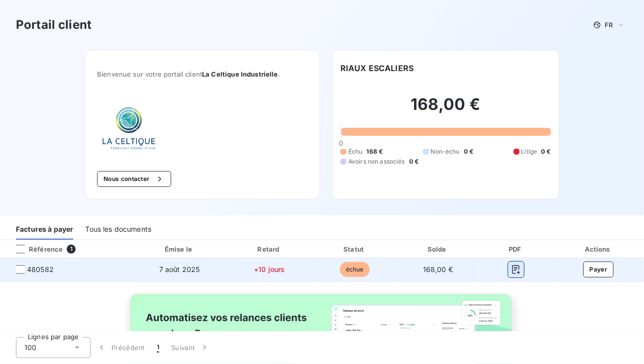 The height and width of the screenshot is (364, 644). Describe the element at coordinates (190, 347) in the screenshot. I see `button: Suivant` at that location.